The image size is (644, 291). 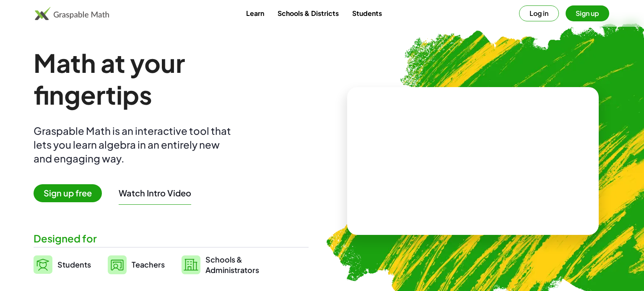 I want to click on video: What is this? This is dynamic math notation. Dynamic math notation plays a central role in how Gr..., so click(x=473, y=161).